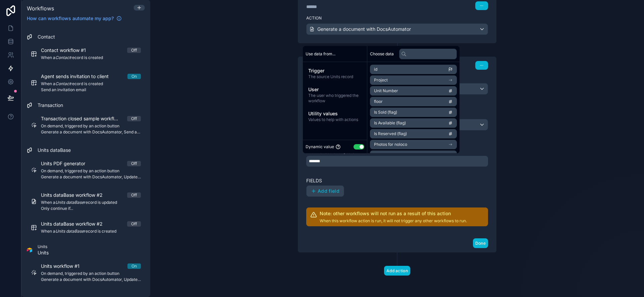  I want to click on span: Trigger, so click(335, 71).